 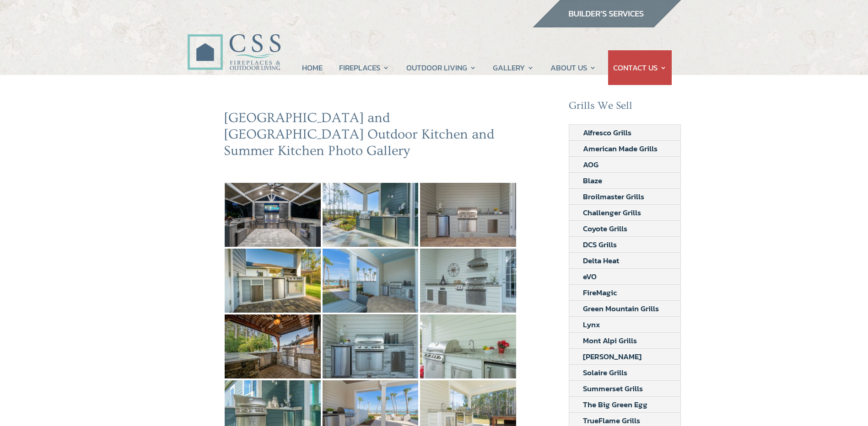 What do you see at coordinates (593, 181) in the screenshot?
I see `a: Blaze` at bounding box center [593, 181].